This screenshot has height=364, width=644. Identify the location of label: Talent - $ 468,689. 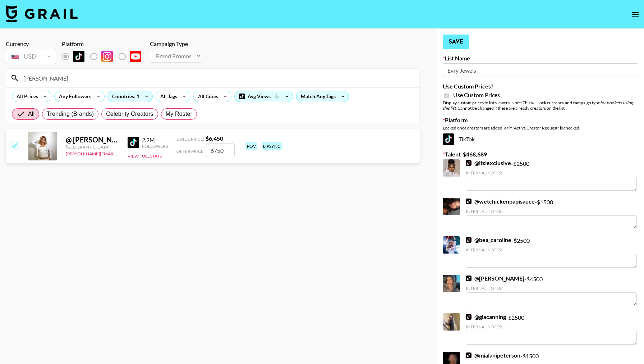
(540, 155).